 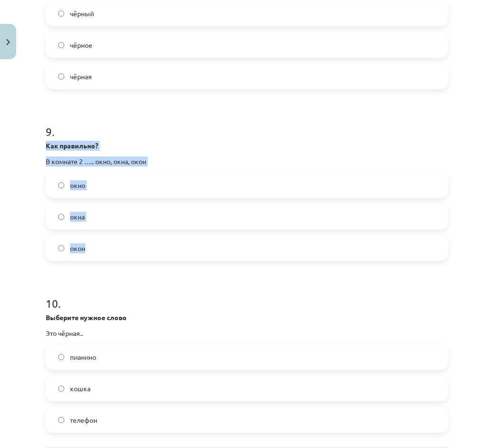 I want to click on span: окно, so click(x=78, y=185).